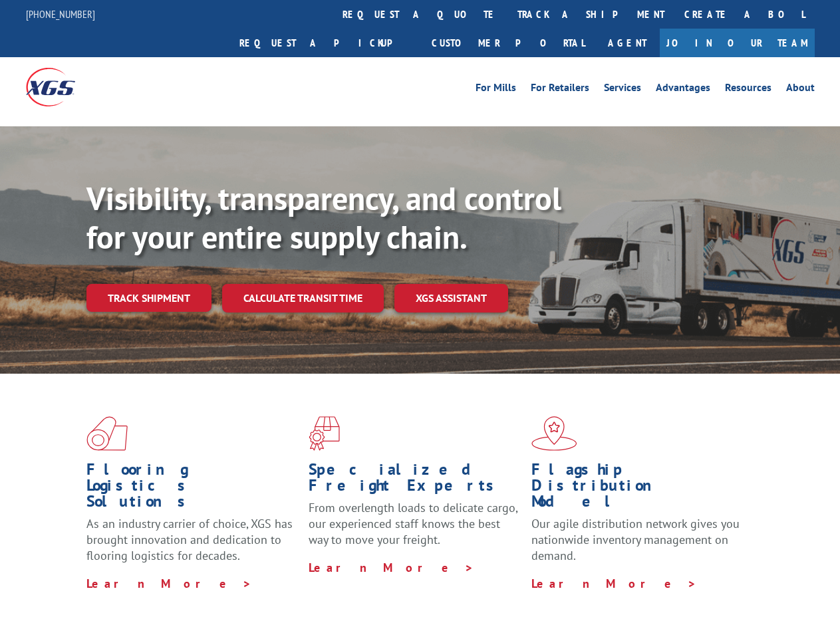  I want to click on a: Agent, so click(627, 42).